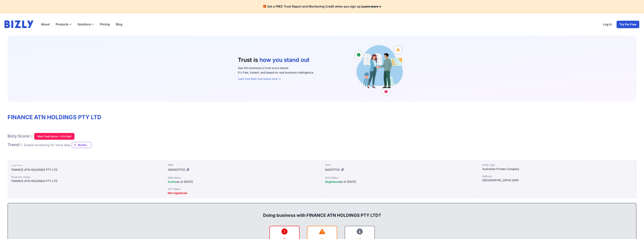 The image size is (644, 239). Describe the element at coordinates (54, 136) in the screenshot. I see `button: View Trust Score — It's Free!` at that location.